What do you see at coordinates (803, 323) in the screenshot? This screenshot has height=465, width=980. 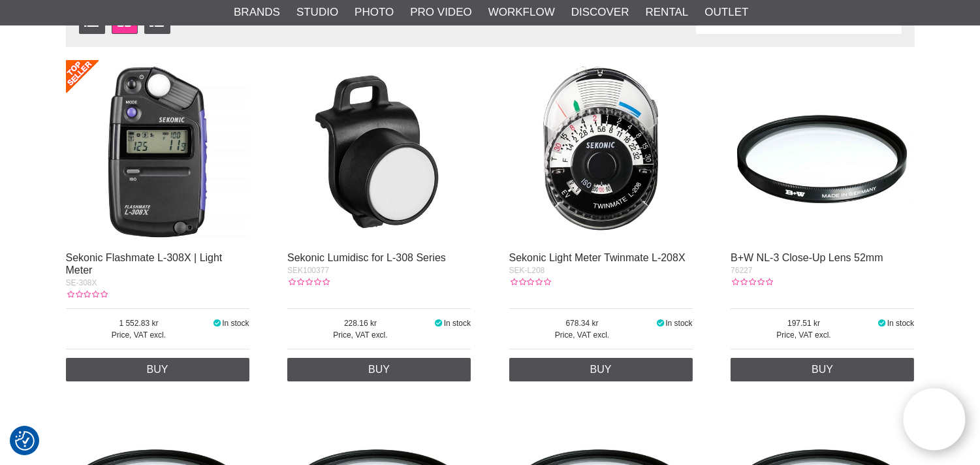 I see `span: 197.51` at bounding box center [803, 323].